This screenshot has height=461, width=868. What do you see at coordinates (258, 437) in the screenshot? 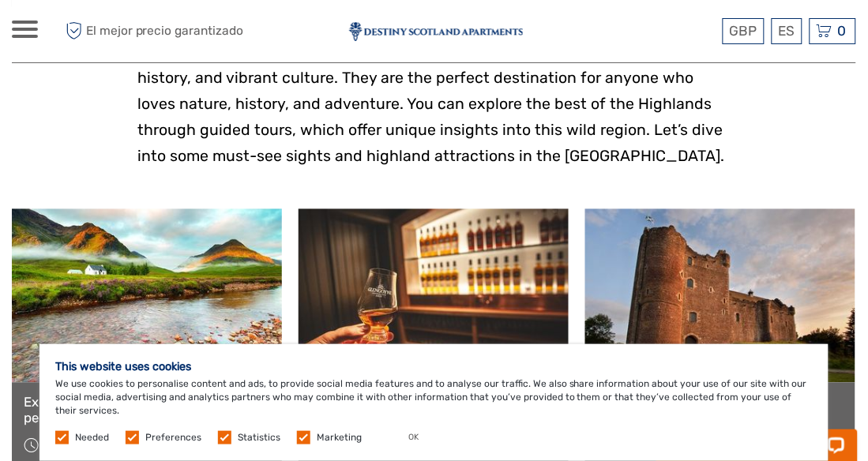
I see `label: Statistics` at bounding box center [258, 437].